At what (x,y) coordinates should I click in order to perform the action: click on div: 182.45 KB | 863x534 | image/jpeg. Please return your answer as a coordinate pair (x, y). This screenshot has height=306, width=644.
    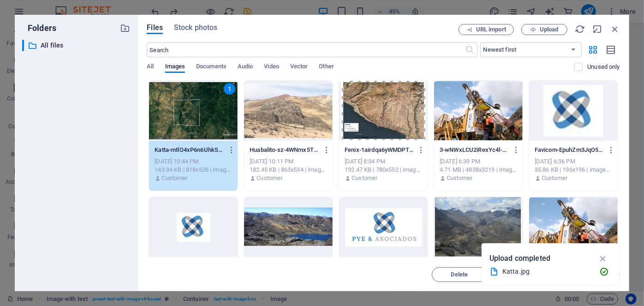
    Looking at the image, I should click on (288, 170).